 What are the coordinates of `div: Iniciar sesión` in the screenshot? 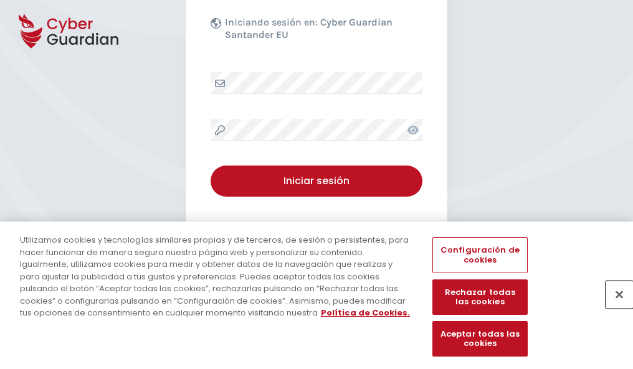 It's located at (316, 181).